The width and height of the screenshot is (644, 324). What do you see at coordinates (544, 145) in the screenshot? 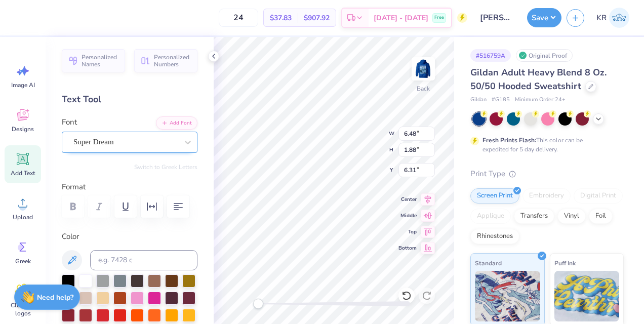
I see `div: This color can be expedited for 5 day delivery.` at bounding box center [544, 145].